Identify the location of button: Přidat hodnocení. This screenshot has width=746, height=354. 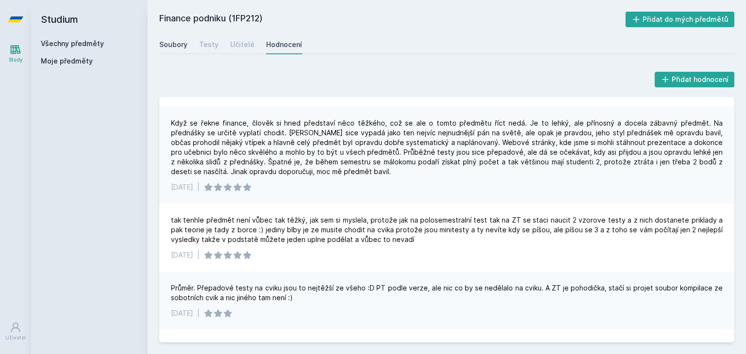
(694, 80).